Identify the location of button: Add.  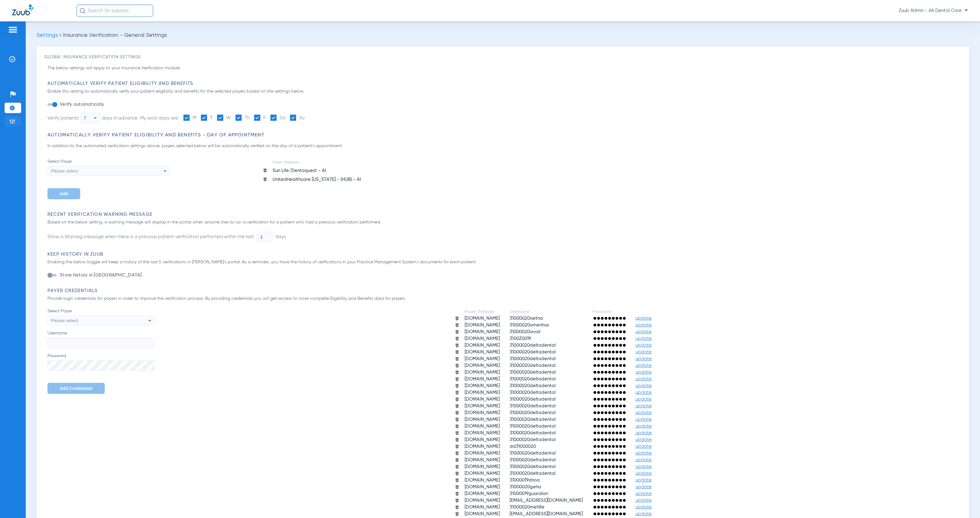
(64, 194).